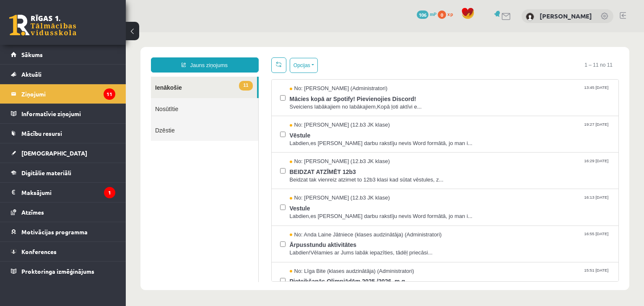  Describe the element at coordinates (178, 33) in the screenshot. I see `button: Opcijas` at that location.